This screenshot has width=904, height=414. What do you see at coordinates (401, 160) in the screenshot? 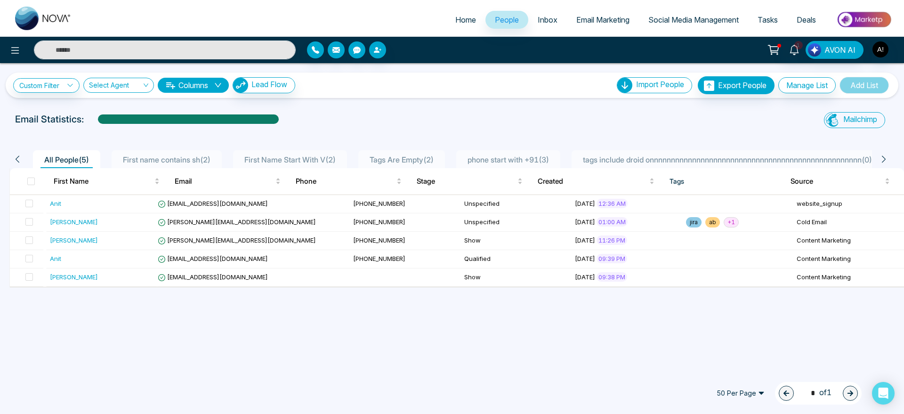
I see `span: Tags Are Empty ( 2 )` at bounding box center [401, 160].